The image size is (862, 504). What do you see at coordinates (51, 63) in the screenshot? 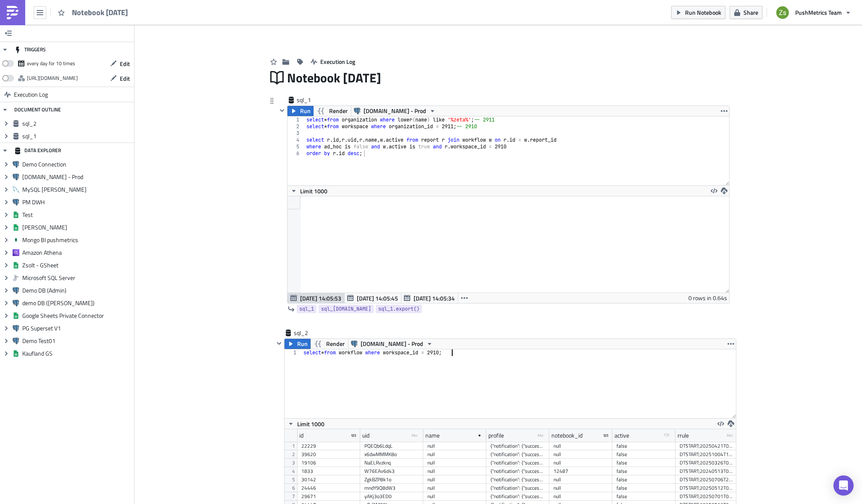
I see `div: every day for 10 times` at bounding box center [51, 63].